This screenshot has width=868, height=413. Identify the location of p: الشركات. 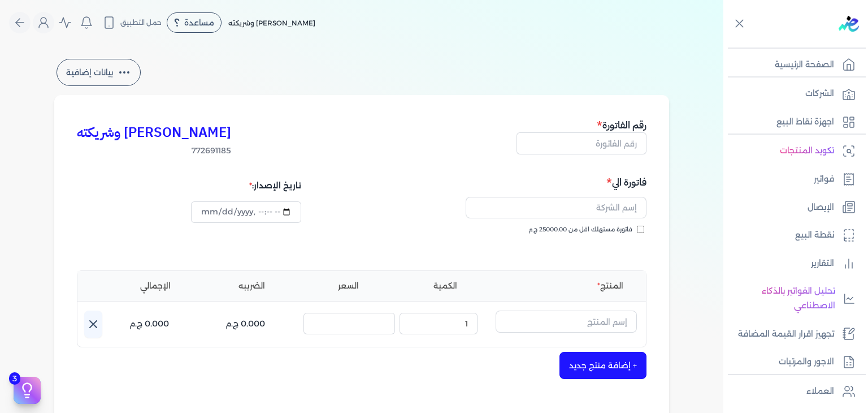
(820, 94).